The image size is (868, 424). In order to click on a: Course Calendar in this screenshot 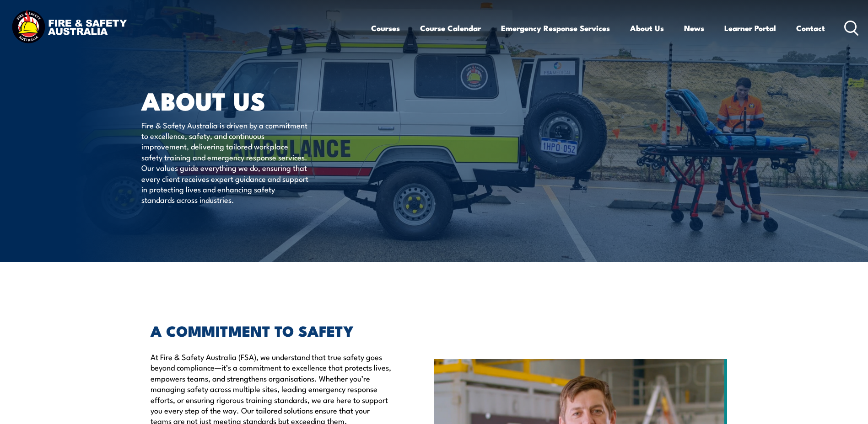, I will do `click(451, 28)`.